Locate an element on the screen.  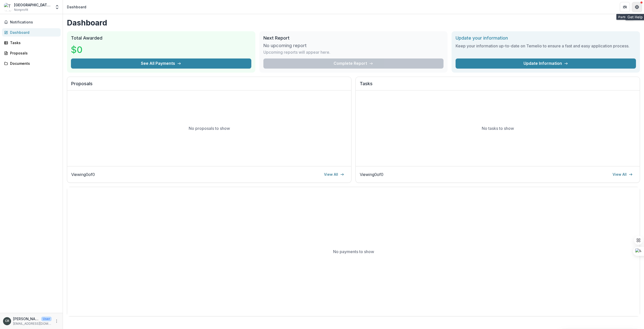
h3: $0 is located at coordinates (90, 50).